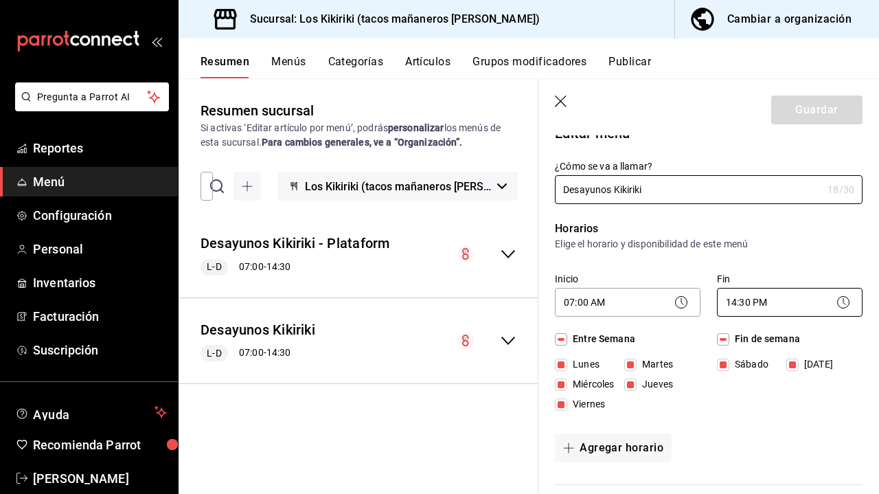 This screenshot has width=879, height=494. Describe the element at coordinates (709, 244) in the screenshot. I see `p: Elige el horario y disponibilidad de este menú` at that location.